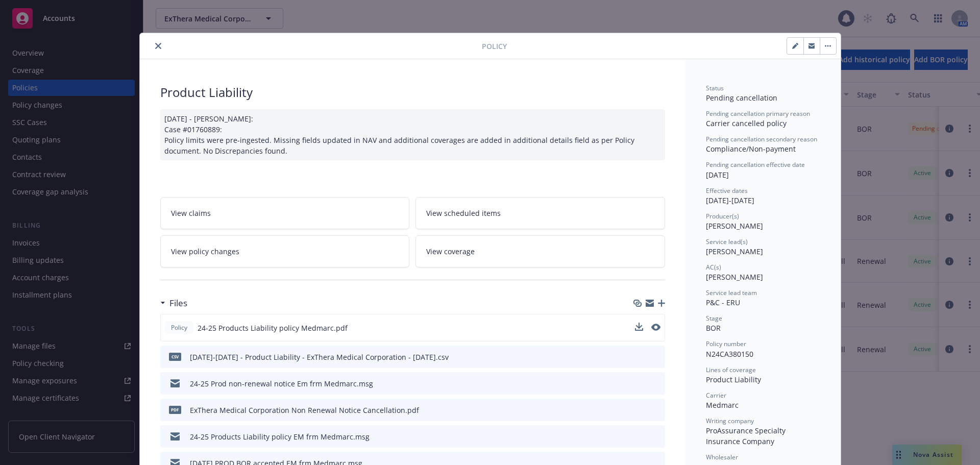  Describe the element at coordinates (730, 421) in the screenshot. I see `span: Writing company` at that location.